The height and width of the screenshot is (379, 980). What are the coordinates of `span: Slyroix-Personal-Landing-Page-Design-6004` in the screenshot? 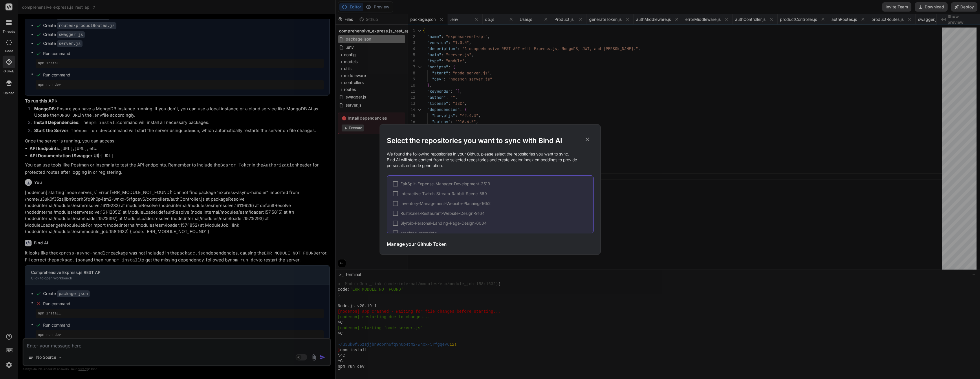 It's located at (443, 223).